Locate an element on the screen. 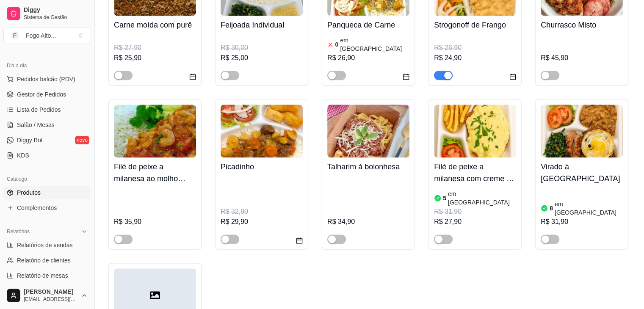 Image resolution: width=644 pixels, height=309 pixels. h4: Filé de peixe a milanesa ao molho camarão is located at coordinates (155, 173).